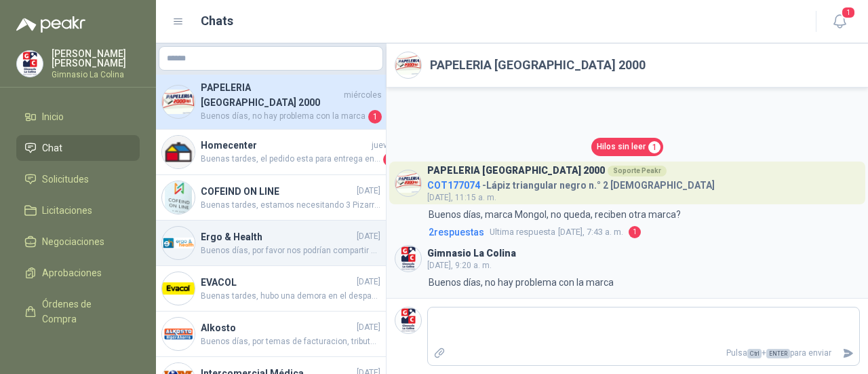 The width and height of the screenshot is (868, 374). Describe the element at coordinates (523, 232) in the screenshot. I see `span: Ultima respuesta` at that location.